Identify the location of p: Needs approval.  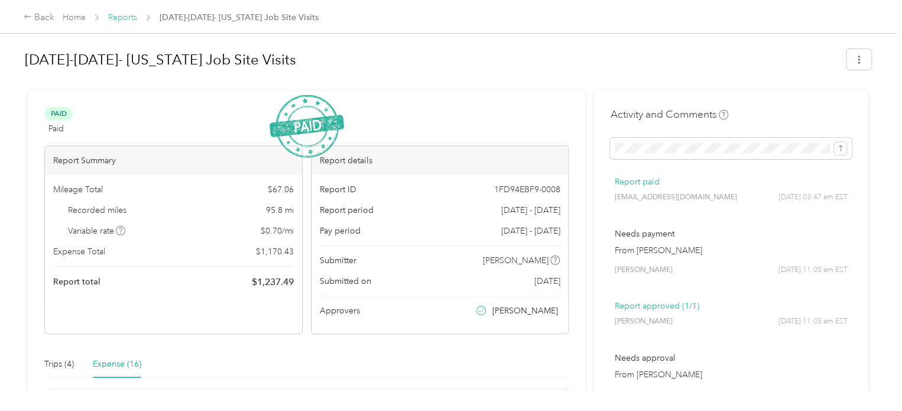
(730, 357).